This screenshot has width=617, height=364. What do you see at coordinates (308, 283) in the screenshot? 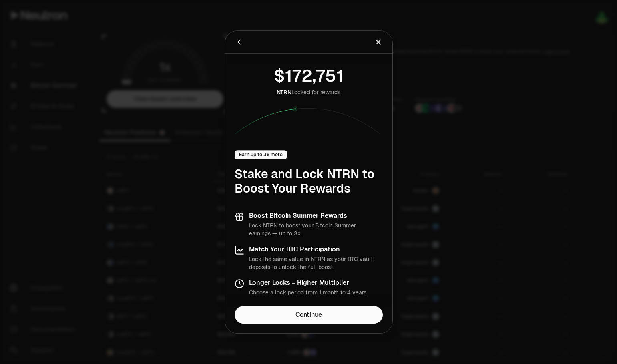
I see `h3: Longer Locks = Higher Multiplier` at bounding box center [308, 283].